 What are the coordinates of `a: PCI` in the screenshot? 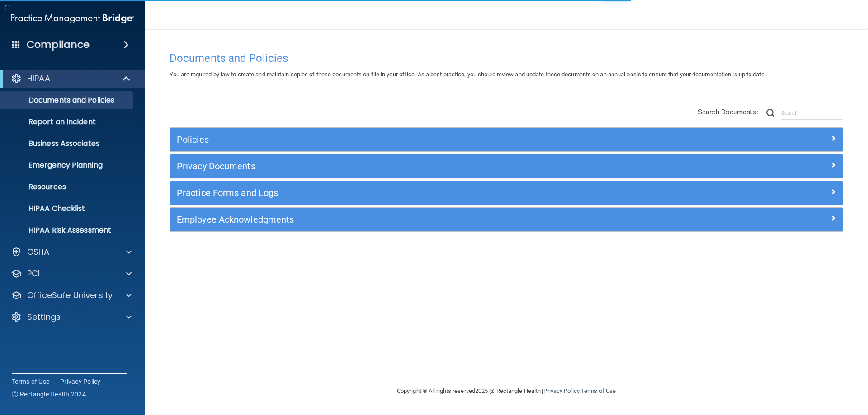 It's located at (71, 273).